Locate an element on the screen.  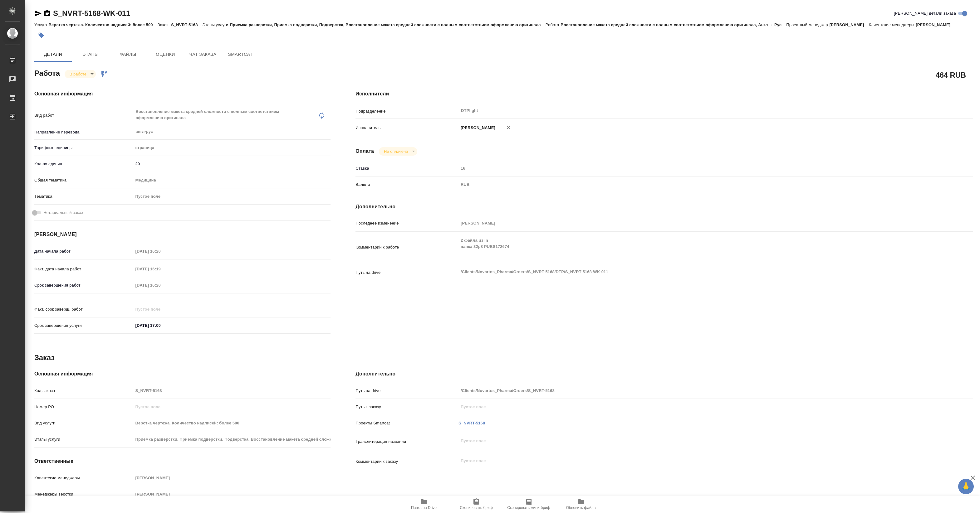
p: S_NVRT-5168 is located at coordinates (187, 25).